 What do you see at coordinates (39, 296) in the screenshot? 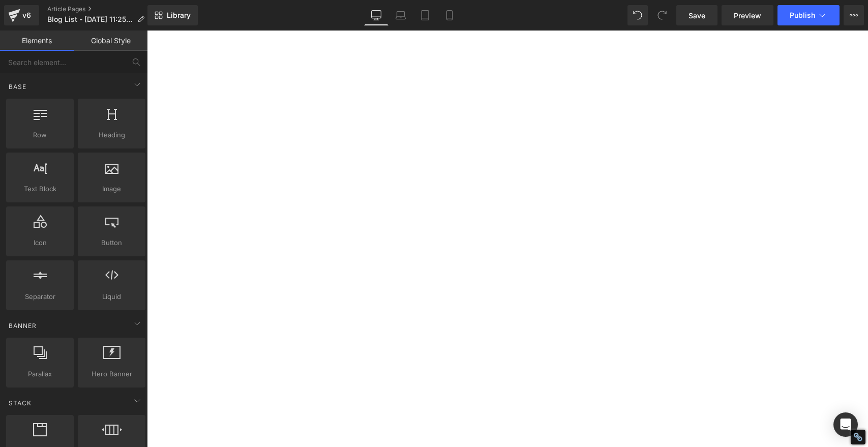
I see `span: Separator` at bounding box center [39, 296].